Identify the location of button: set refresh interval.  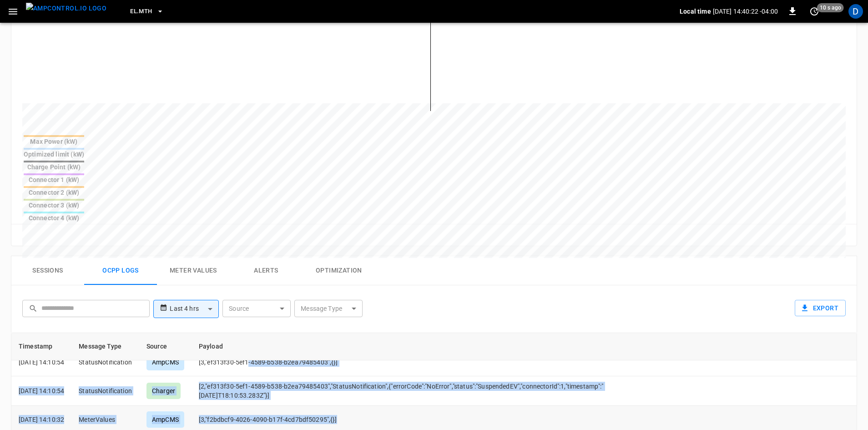
(814, 11).